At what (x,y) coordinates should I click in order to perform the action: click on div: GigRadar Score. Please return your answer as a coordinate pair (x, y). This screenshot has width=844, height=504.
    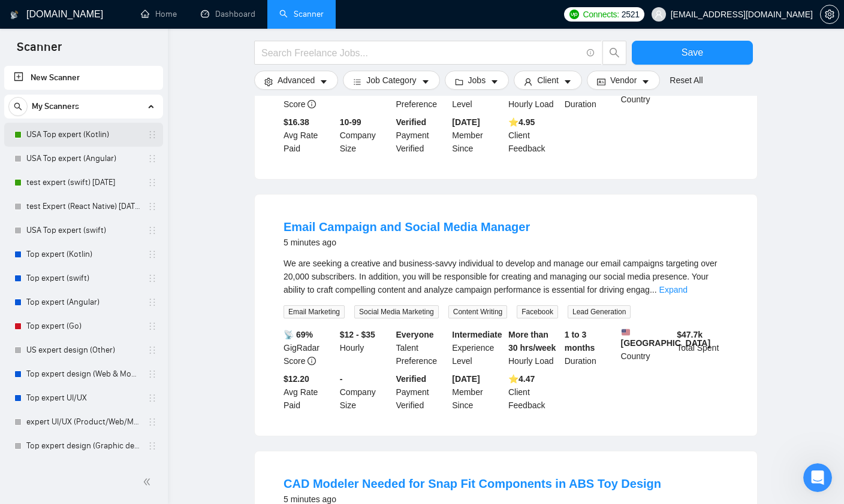
    Looking at the image, I should click on (310, 348).